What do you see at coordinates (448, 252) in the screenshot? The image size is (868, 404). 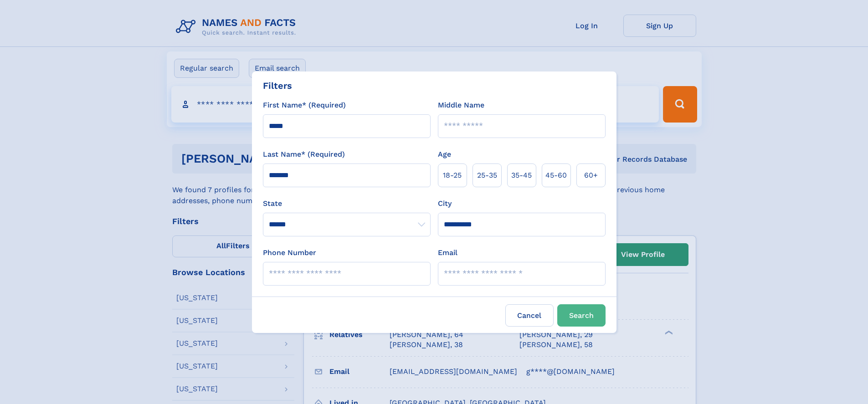 I see `label: Email` at bounding box center [448, 252].